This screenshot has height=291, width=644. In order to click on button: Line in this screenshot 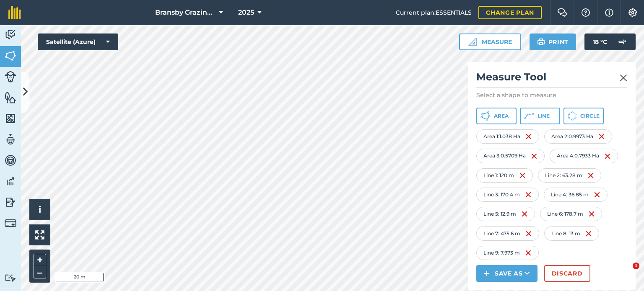, I will do `click(540, 116)`.